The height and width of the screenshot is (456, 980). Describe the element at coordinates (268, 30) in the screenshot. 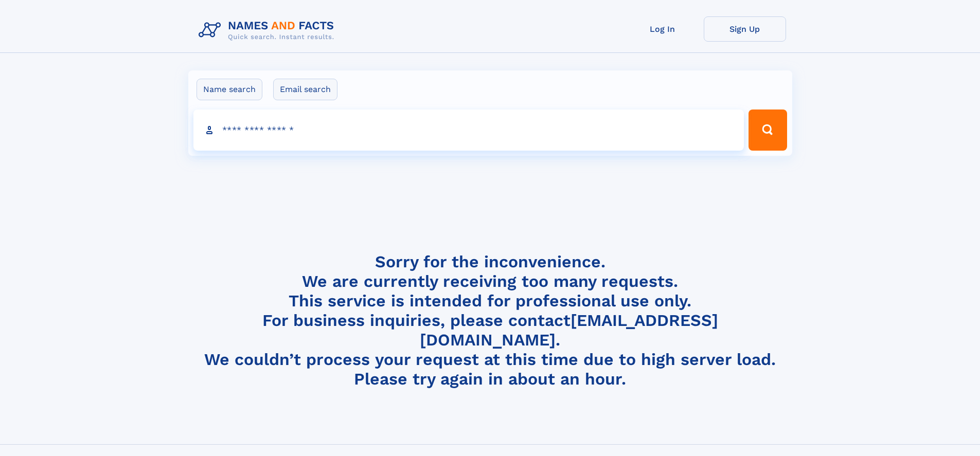

I see `img: Logo Names and Facts` at that location.